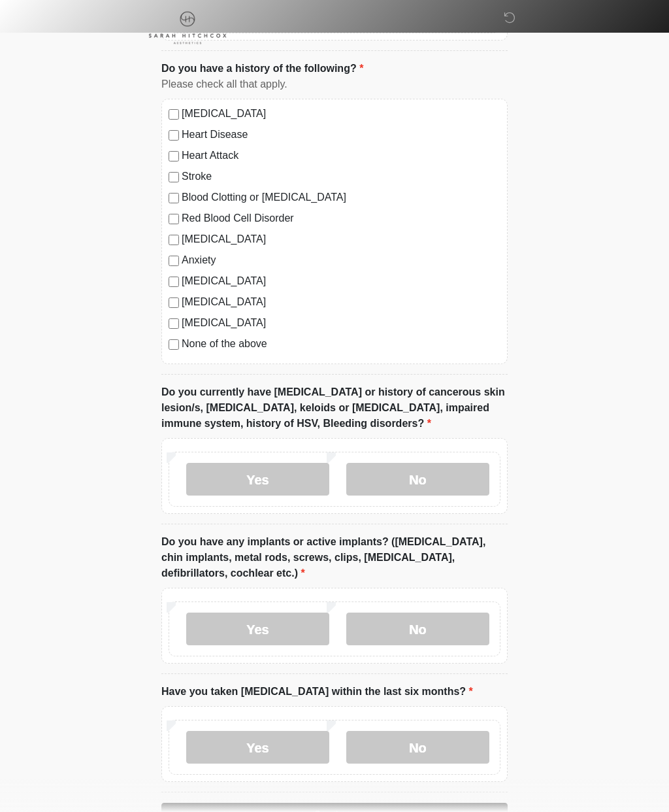 This screenshot has width=669, height=812. I want to click on input: None of the above, so click(174, 345).